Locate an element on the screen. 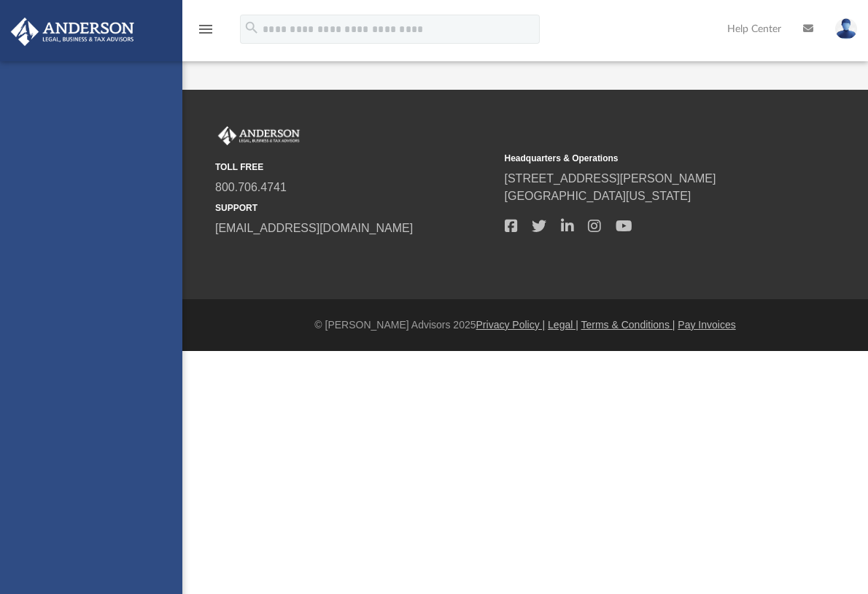 The image size is (868, 594). small: TOLL FREE is located at coordinates (355, 167).